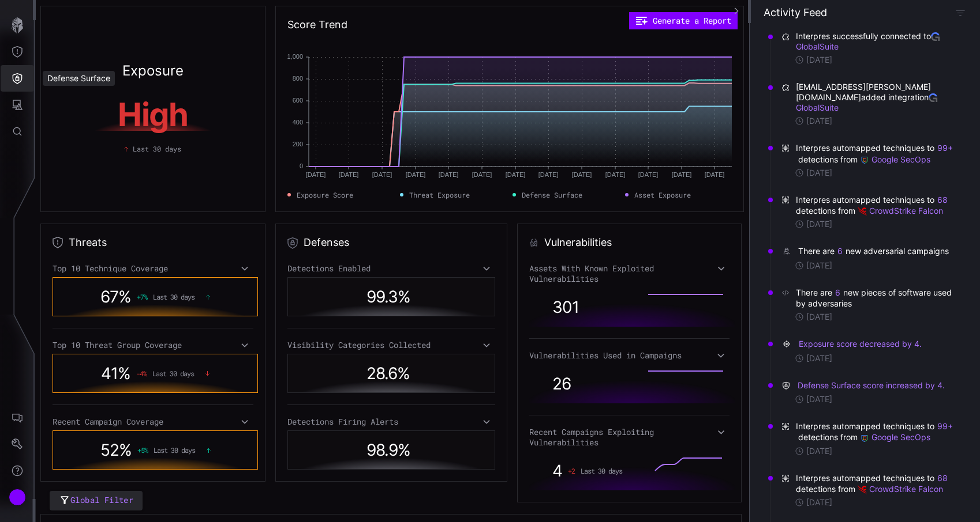  Describe the element at coordinates (795, 12) in the screenshot. I see `h4: Activity Feed` at that location.